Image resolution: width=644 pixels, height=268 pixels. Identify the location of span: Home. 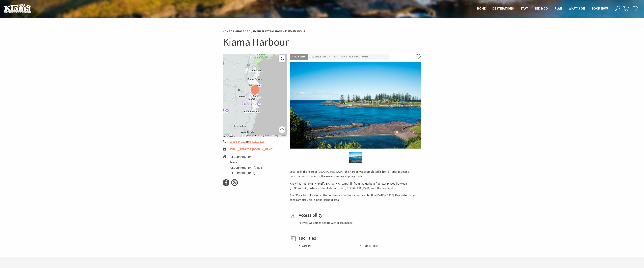
(482, 8).